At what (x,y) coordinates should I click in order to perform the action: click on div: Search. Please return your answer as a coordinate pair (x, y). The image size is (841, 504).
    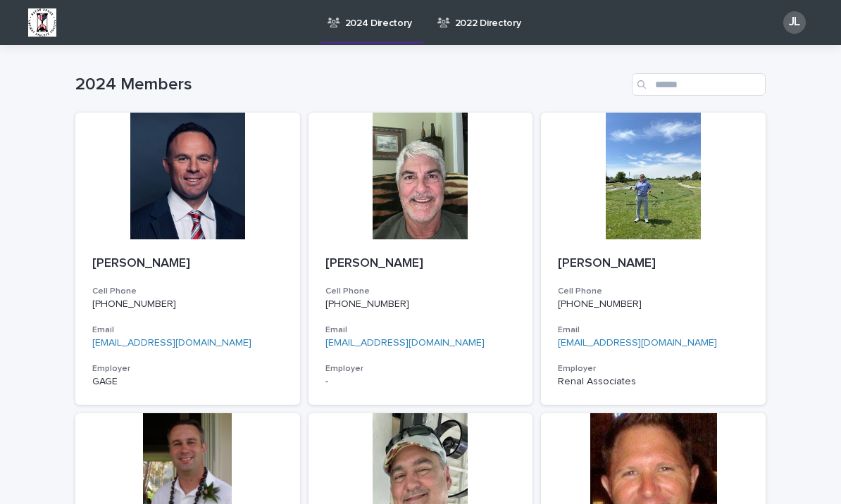
    Looking at the image, I should click on (699, 84).